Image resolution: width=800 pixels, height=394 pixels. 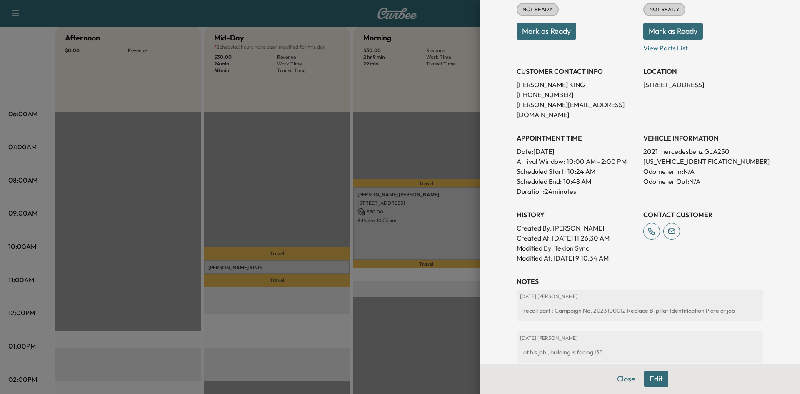 What do you see at coordinates (703, 171) in the screenshot?
I see `p: Odometer In: N/A` at bounding box center [703, 171].